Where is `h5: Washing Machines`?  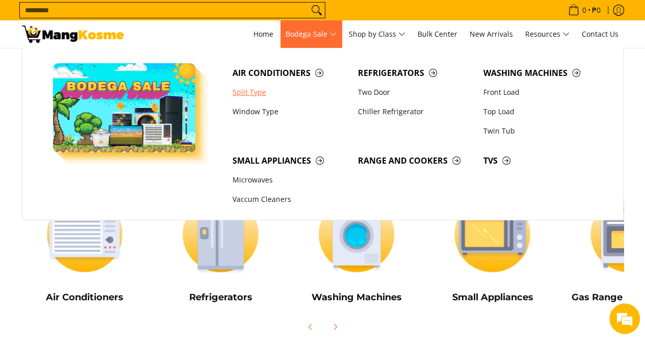
h5: Washing Machines is located at coordinates (357, 297).